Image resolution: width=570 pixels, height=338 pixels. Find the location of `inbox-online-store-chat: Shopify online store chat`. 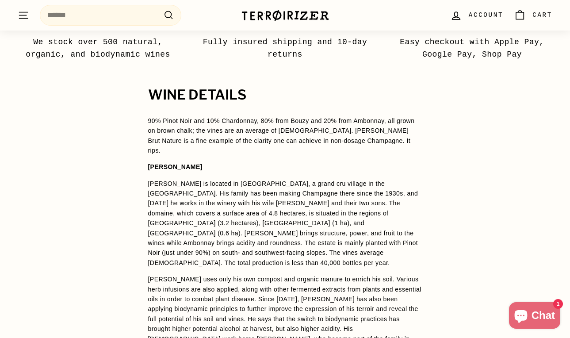

inbox-online-store-chat: Shopify online store chat is located at coordinates (535, 316).